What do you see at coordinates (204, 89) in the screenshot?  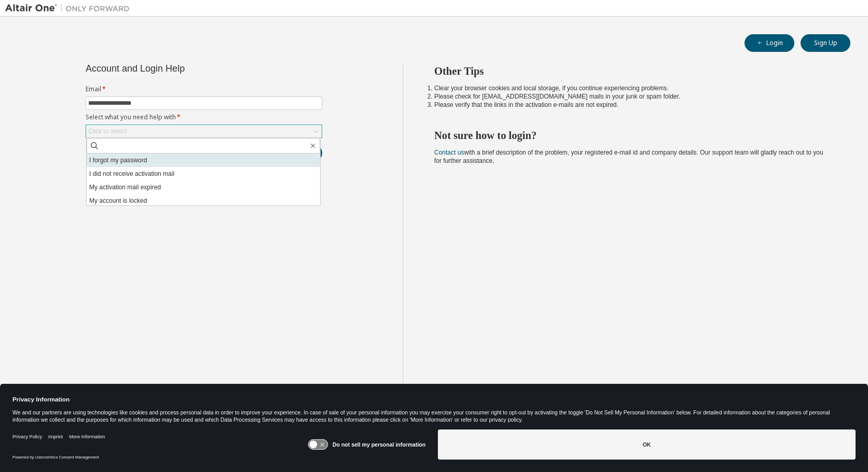 I see `label: Email` at bounding box center [204, 89].